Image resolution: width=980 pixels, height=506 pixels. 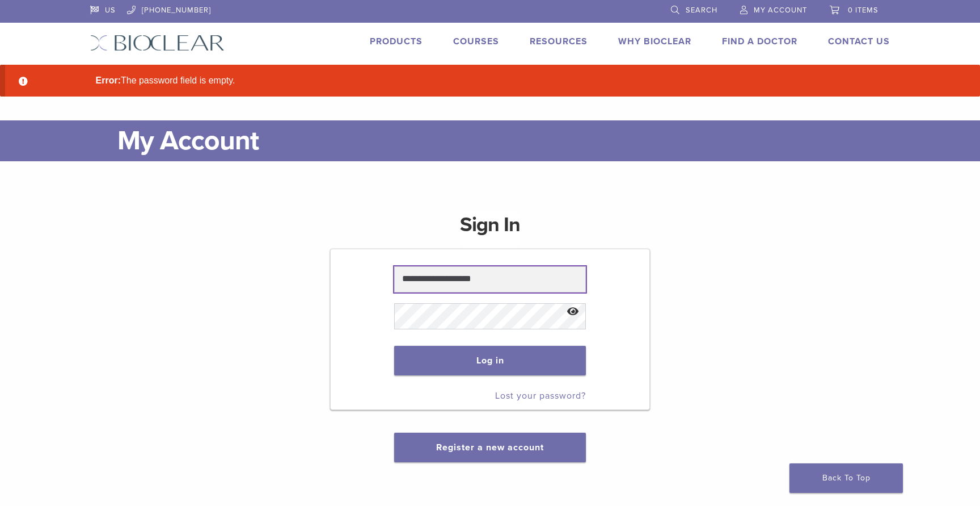 I want to click on h1: Sign In, so click(x=490, y=229).